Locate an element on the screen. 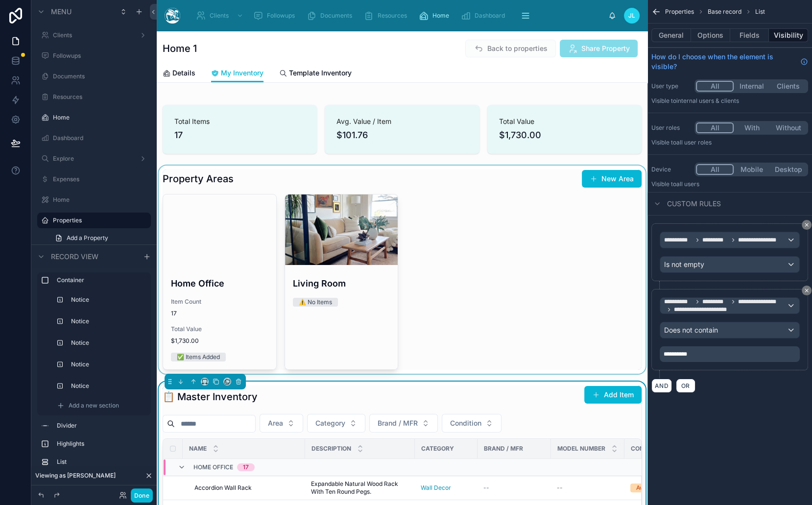 The width and height of the screenshot is (812, 505). button: Is not empty is located at coordinates (730, 264).